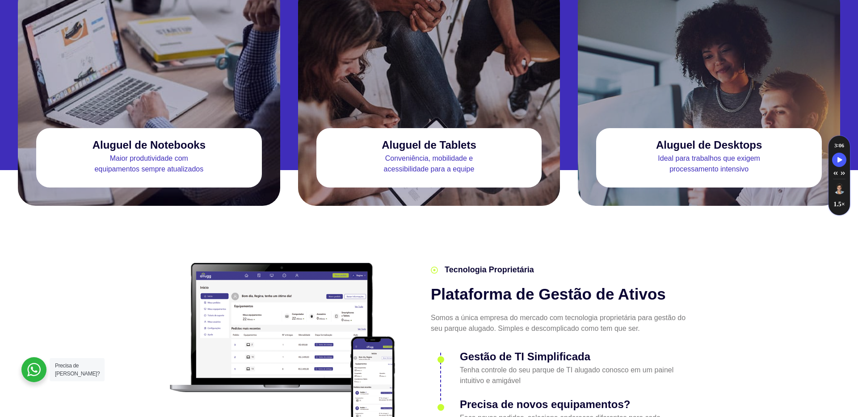 The height and width of the screenshot is (417, 858). What do you see at coordinates (574, 405) in the screenshot?
I see `h3: Precisa de novos equipamentos?` at bounding box center [574, 405].